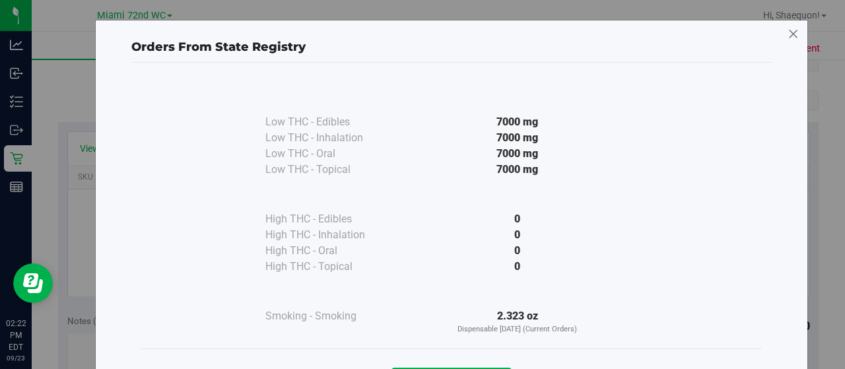 The width and height of the screenshot is (845, 369). What do you see at coordinates (332, 138) in the screenshot?
I see `div: Low THC - Inhalation` at bounding box center [332, 138].